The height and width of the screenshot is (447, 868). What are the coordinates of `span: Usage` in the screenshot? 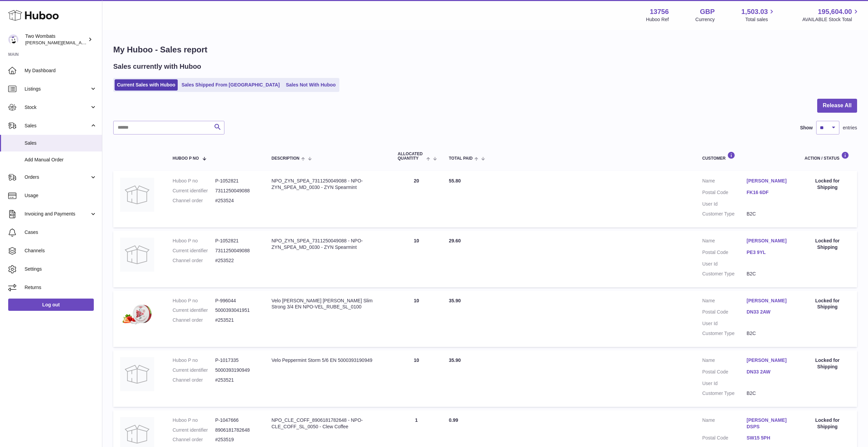 It's located at (61, 195).